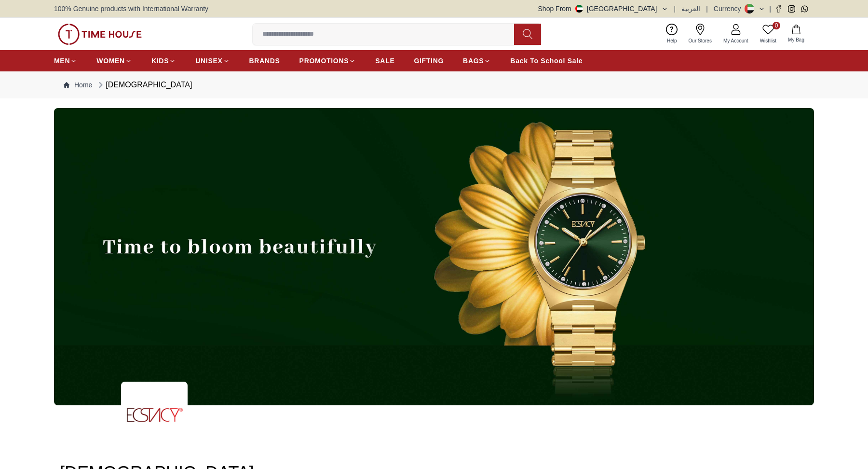 The image size is (868, 469). Describe the element at coordinates (163, 61) in the screenshot. I see `a: KIDS` at that location.